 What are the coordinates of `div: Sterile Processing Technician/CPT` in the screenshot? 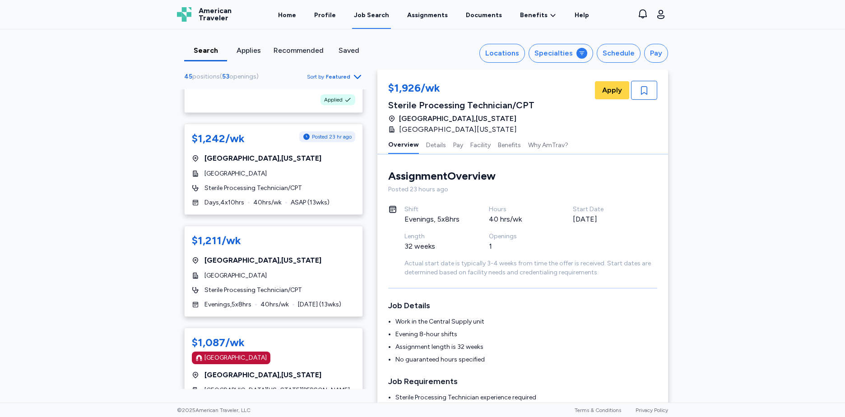 It's located at (461, 105).